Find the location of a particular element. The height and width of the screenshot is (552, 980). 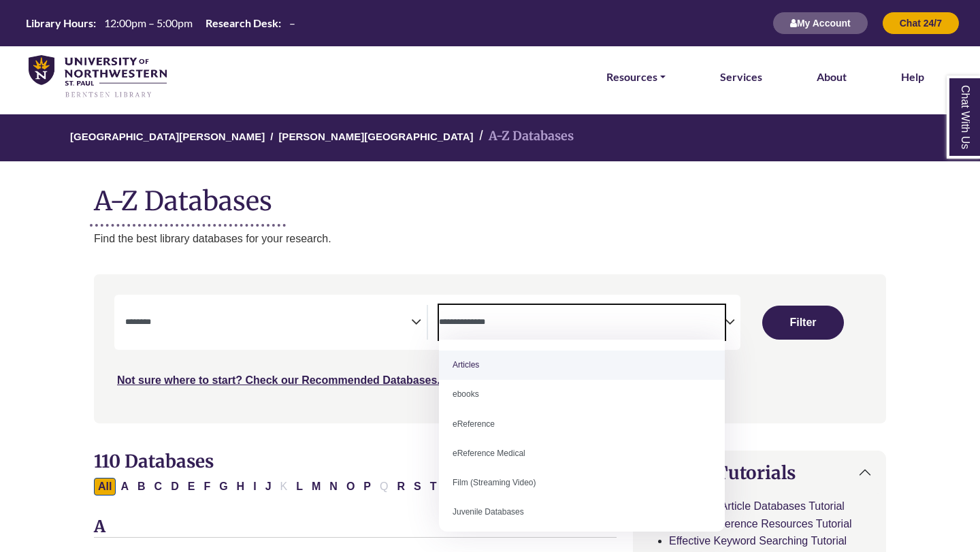

a: Effective Keyword Searching Tutorial is located at coordinates (758, 541).